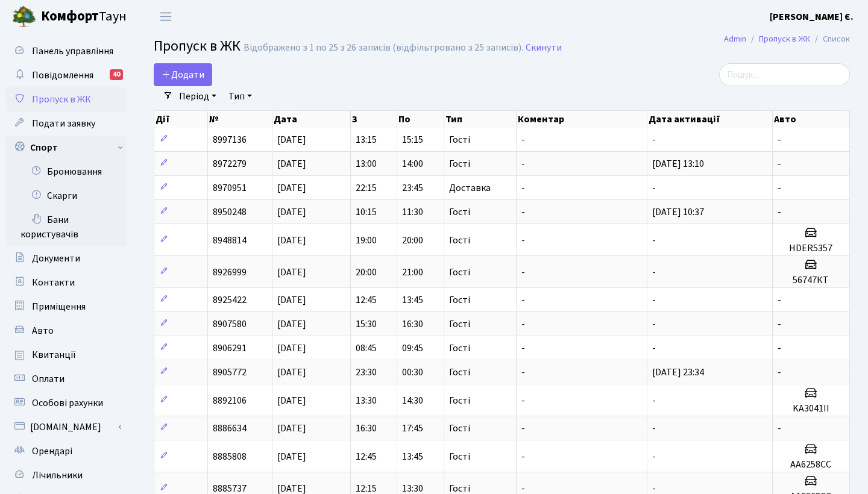  I want to click on span: 22:15, so click(366, 188).